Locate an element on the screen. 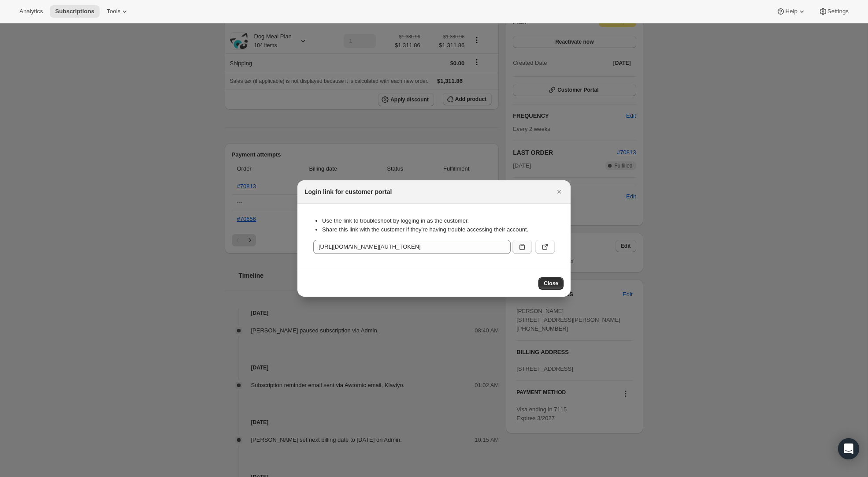 The width and height of the screenshot is (868, 477). span: Close is located at coordinates (551, 283).